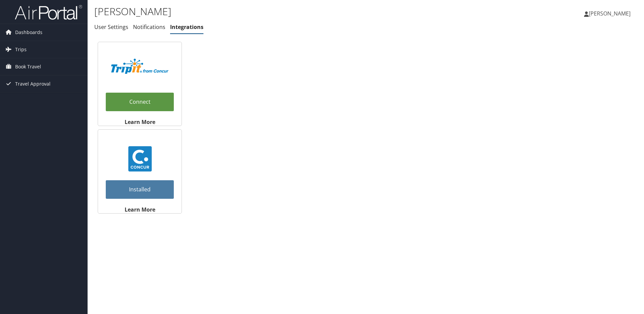  Describe the element at coordinates (48, 12) in the screenshot. I see `img: airportal-logo.png` at that location.